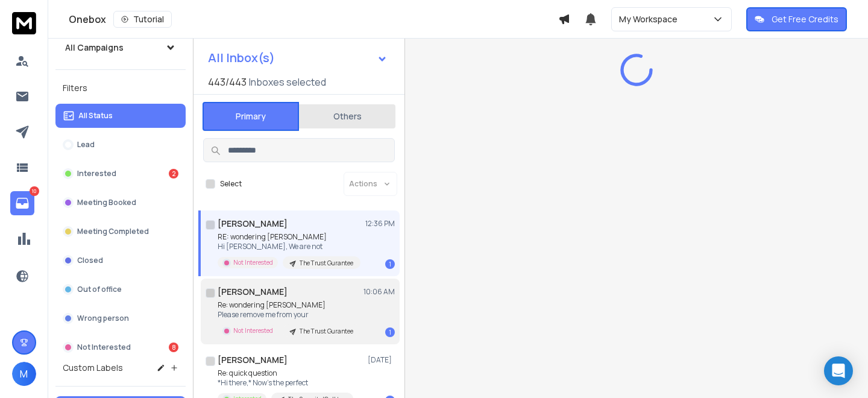 The image size is (868, 398). I want to click on button: Closed, so click(121, 261).